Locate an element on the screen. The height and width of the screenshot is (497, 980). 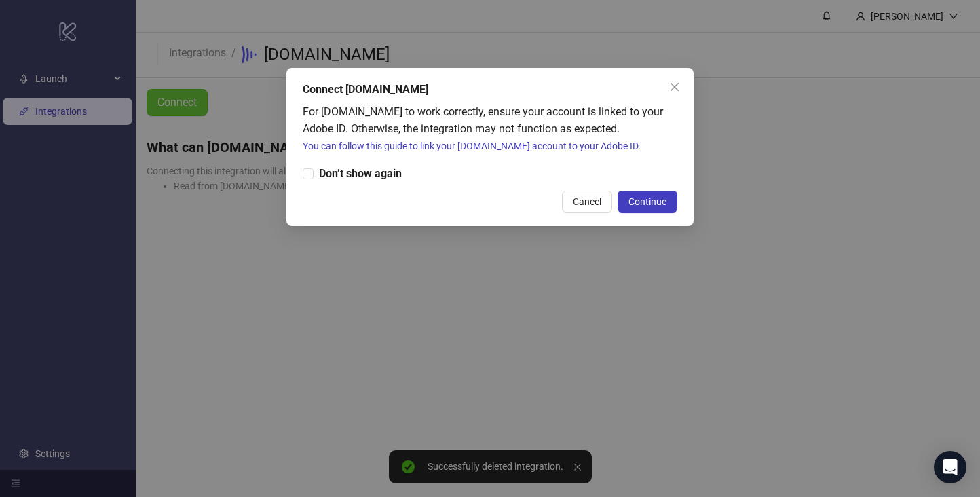
span: close is located at coordinates (675, 87).